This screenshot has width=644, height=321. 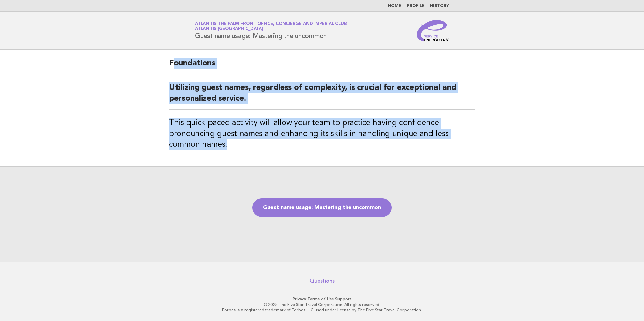 I want to click on a: Support, so click(x=343, y=299).